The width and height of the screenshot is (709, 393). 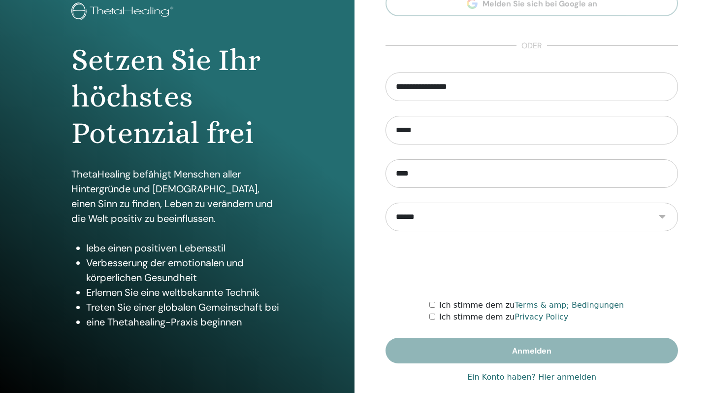 What do you see at coordinates (185, 292) in the screenshot?
I see `li: Erlernen Sie eine weltbekannte Technik` at bounding box center [185, 292].